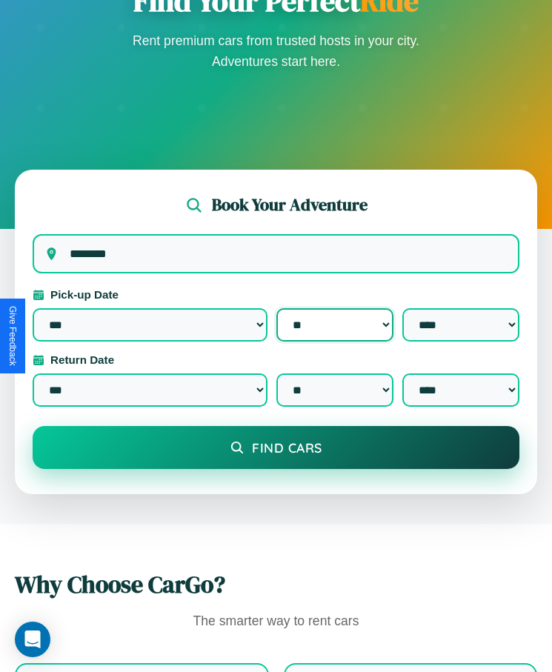 The image size is (552, 672). I want to click on h2: Why Choose CarGo?, so click(276, 585).